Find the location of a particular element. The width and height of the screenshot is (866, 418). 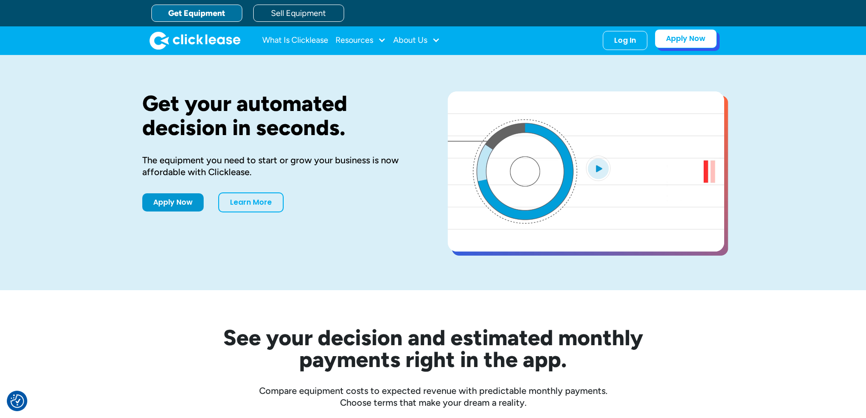

div: Resources is located at coordinates (360, 40).